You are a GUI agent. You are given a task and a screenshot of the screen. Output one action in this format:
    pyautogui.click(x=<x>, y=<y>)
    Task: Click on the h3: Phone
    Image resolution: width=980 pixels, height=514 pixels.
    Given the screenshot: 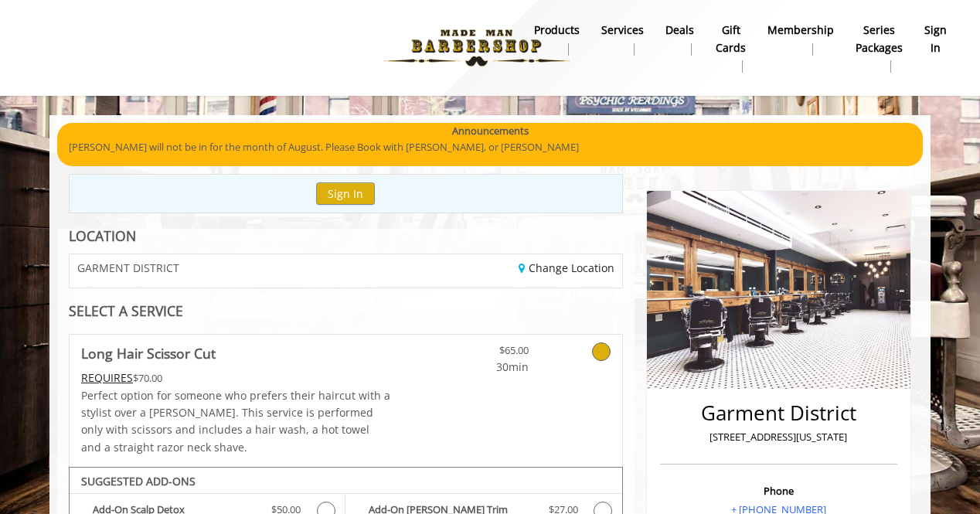 What is the action you would take?
    pyautogui.click(x=778, y=491)
    